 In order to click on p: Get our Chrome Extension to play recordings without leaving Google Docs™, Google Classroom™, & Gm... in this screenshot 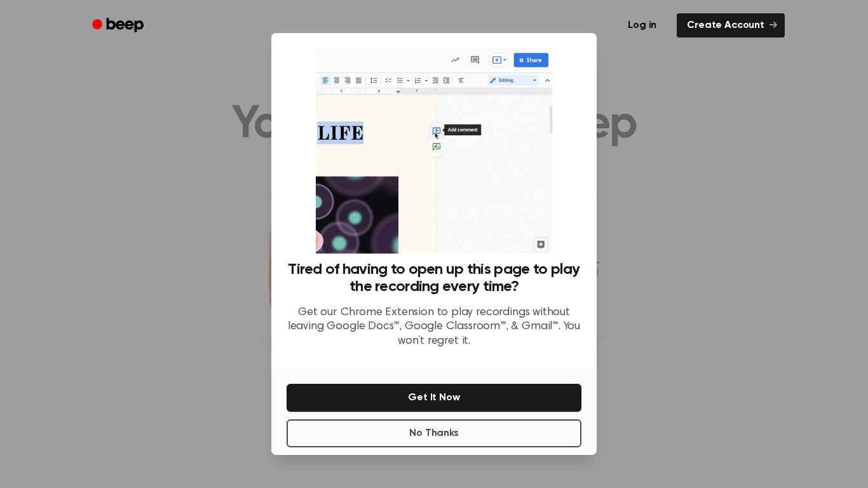, I will do `click(434, 327)`.